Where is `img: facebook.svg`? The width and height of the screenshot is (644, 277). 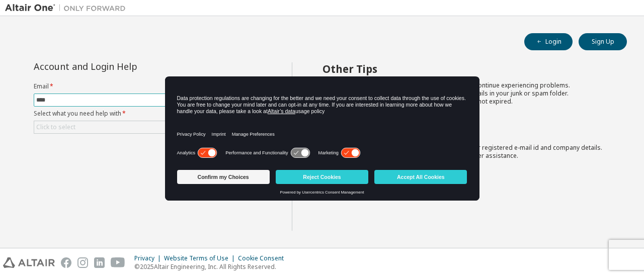 img: facebook.svg is located at coordinates (66, 262).